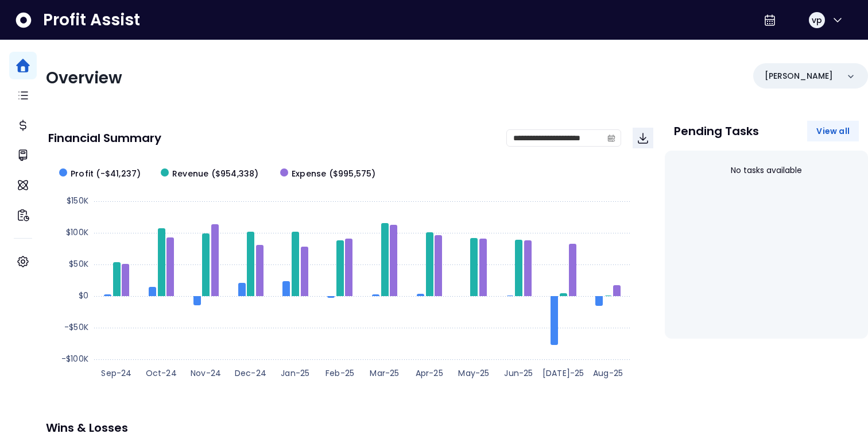 Image resolution: width=868 pixels, height=445 pixels. I want to click on p: Pending Tasks, so click(717, 131).